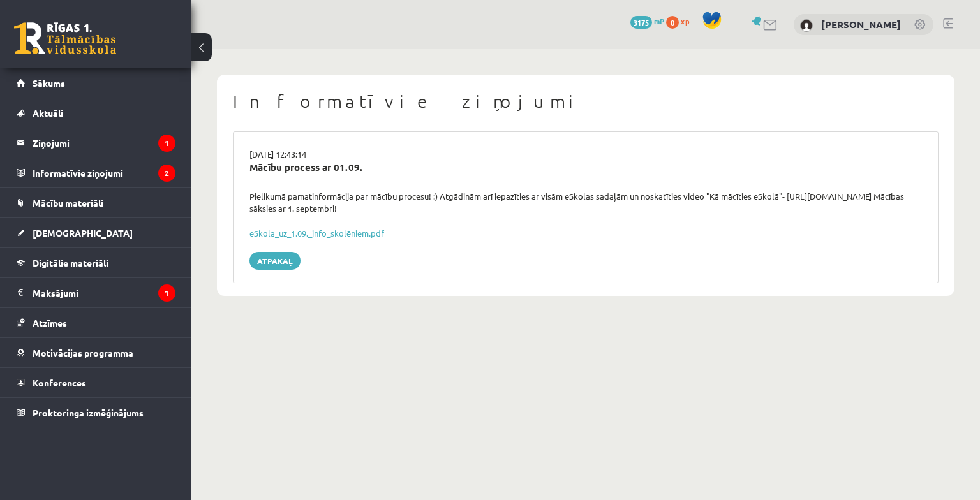 The width and height of the screenshot is (980, 500). What do you see at coordinates (48, 113) in the screenshot?
I see `span: Aktuāli` at bounding box center [48, 113].